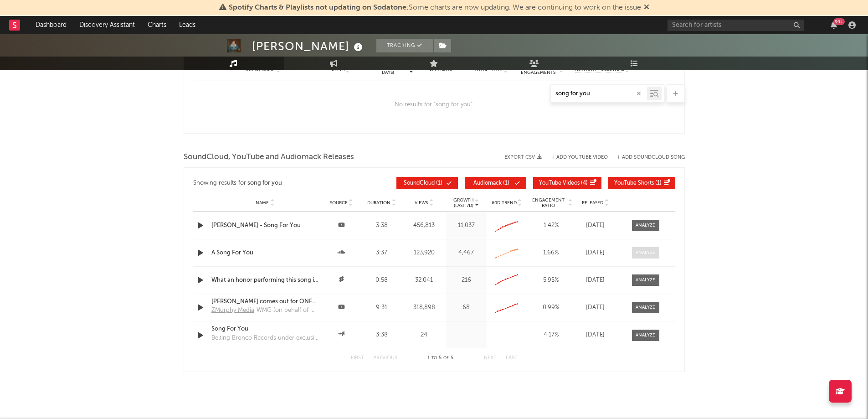 This screenshot has width=868, height=419. What do you see at coordinates (187, 25) in the screenshot?
I see `a: Leads` at bounding box center [187, 25].